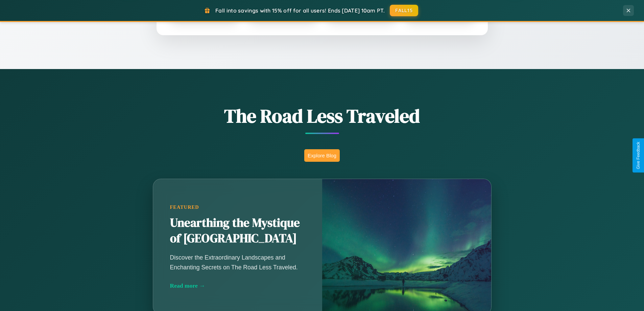 This screenshot has width=644, height=311. I want to click on button: FALL15, so click(404, 11).